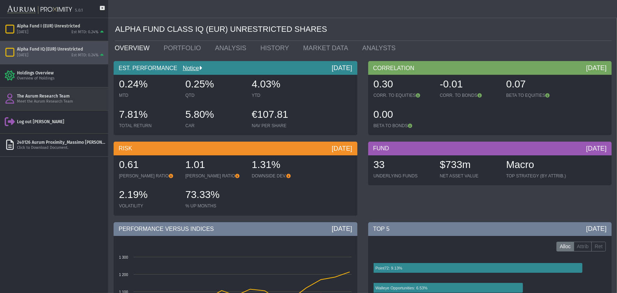  What do you see at coordinates (61, 78) in the screenshot?
I see `div: Overview of Holdings` at bounding box center [61, 78].